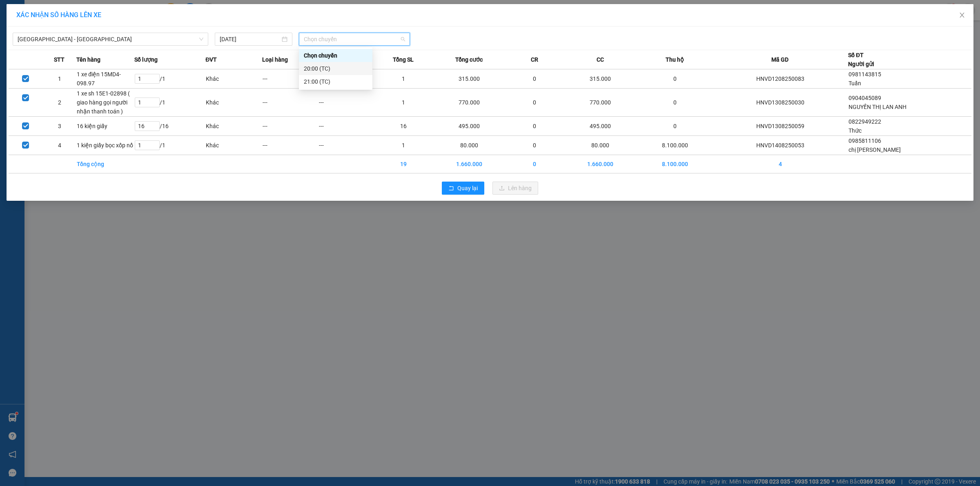  I want to click on div: Số ĐT Người gửi, so click(861, 60).